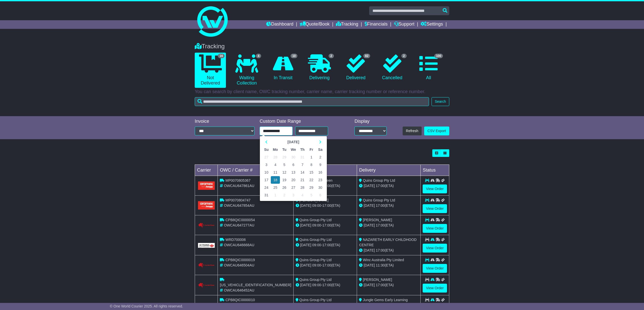 This screenshot has width=644, height=310. I want to click on td: 19, so click(284, 180).